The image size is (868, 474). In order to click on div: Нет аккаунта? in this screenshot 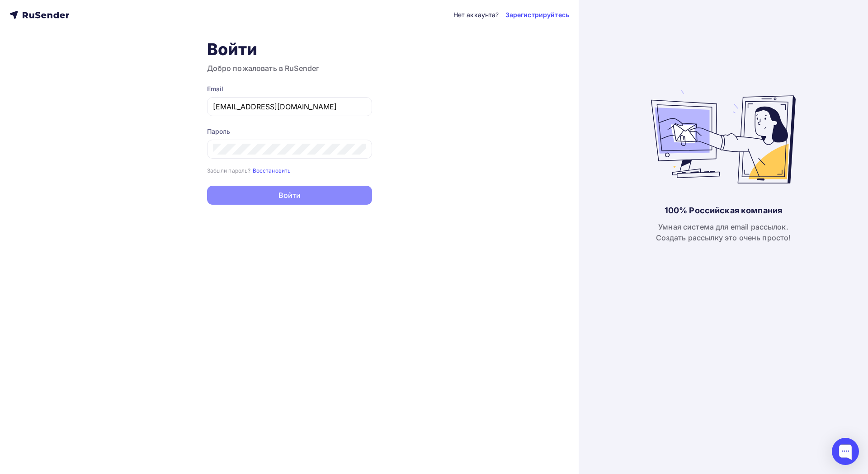, I will do `click(476, 15)`.